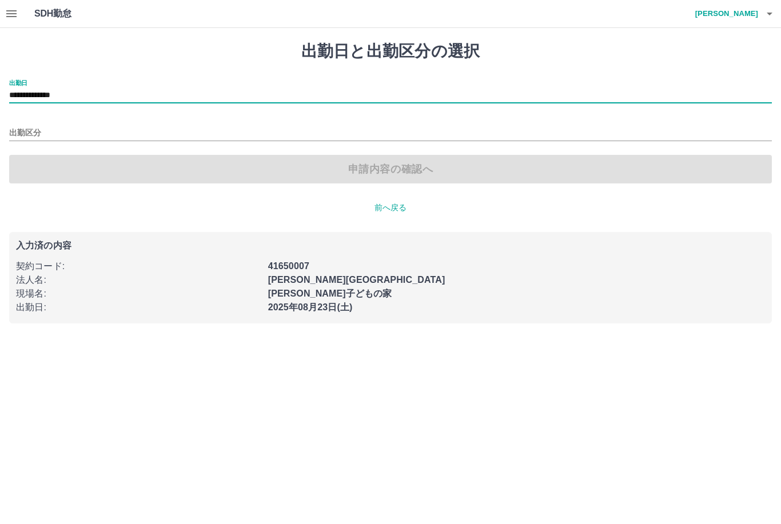 The image size is (781, 524). I want to click on p: 法人名 :, so click(138, 280).